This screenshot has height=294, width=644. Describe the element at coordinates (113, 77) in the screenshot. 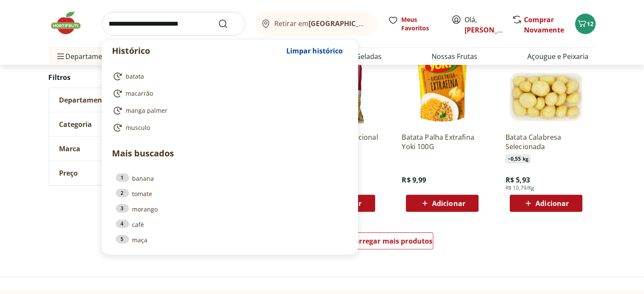

I see `h2: Filtros` at that location.